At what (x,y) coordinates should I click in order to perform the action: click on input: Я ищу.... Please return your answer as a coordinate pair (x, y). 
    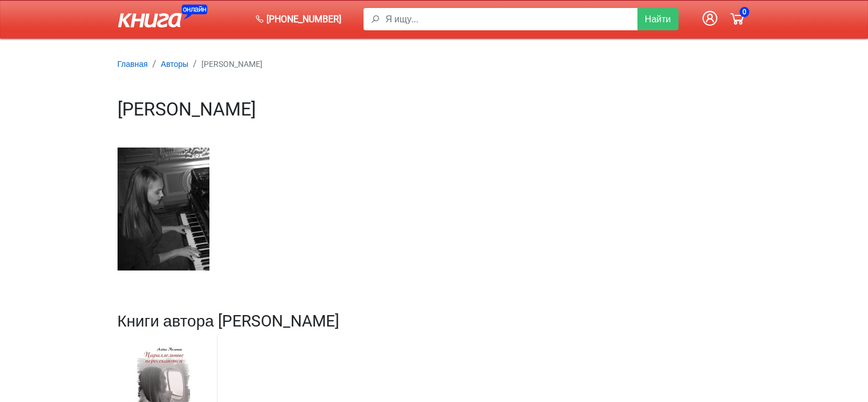
    Looking at the image, I should click on (512, 19).